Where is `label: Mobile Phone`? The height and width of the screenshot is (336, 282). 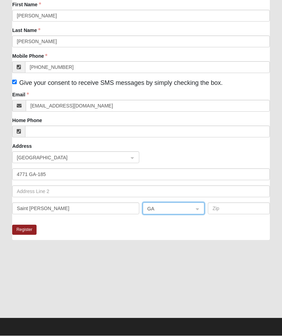
label: Mobile Phone is located at coordinates (30, 56).